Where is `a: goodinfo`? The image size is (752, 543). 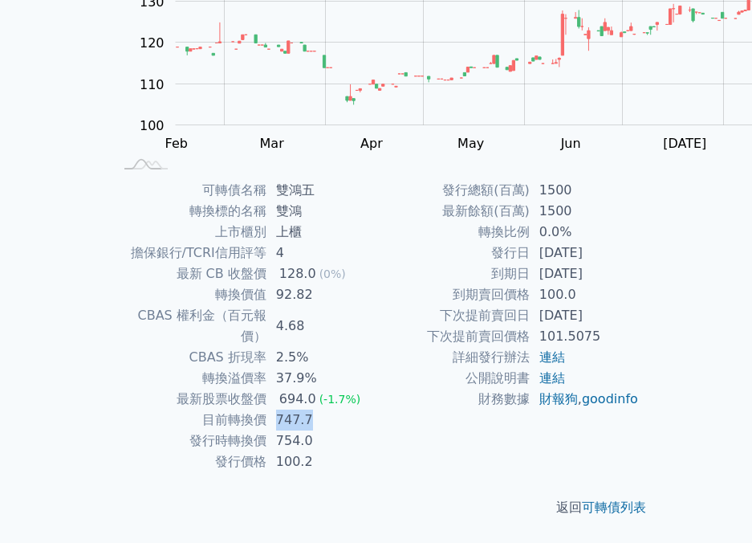
a: goodinfo is located at coordinates (610, 398).